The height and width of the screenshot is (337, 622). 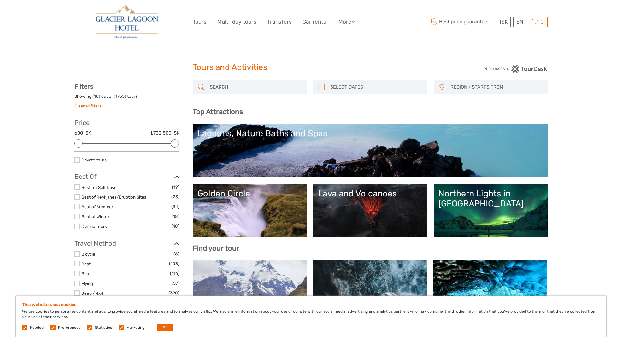 I want to click on span: (57), so click(x=176, y=283).